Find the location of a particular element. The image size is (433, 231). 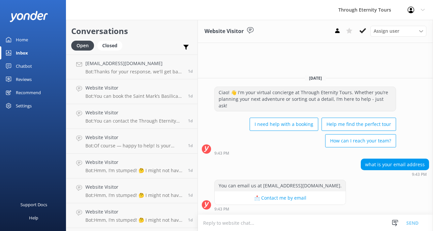

div: Assign User is located at coordinates (399, 31).